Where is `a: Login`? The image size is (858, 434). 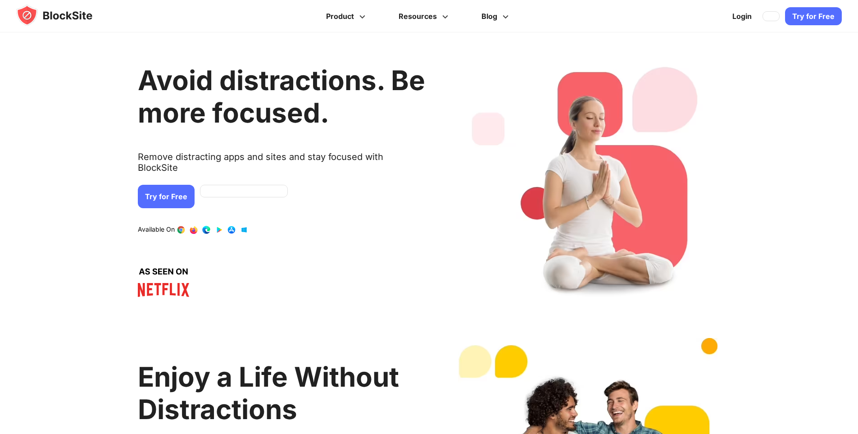 a: Login is located at coordinates (742, 16).